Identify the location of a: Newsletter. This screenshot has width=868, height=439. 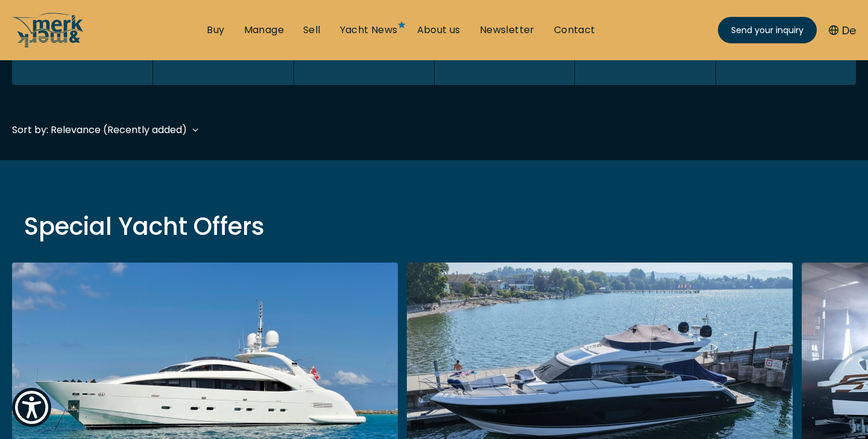
(507, 30).